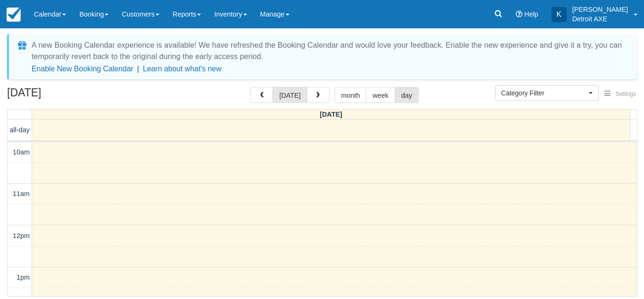  Describe the element at coordinates (83, 69) in the screenshot. I see `button: Enable New Booking Calendar` at that location.